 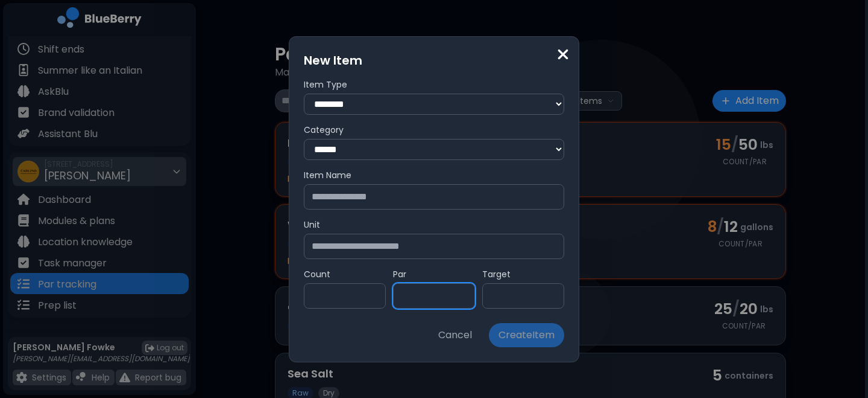 I want to click on label: Item Type, so click(x=434, y=85).